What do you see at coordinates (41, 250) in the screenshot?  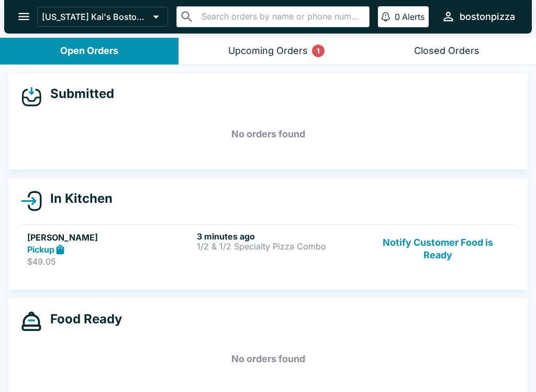 I see `strong: Pickup` at bounding box center [41, 250].